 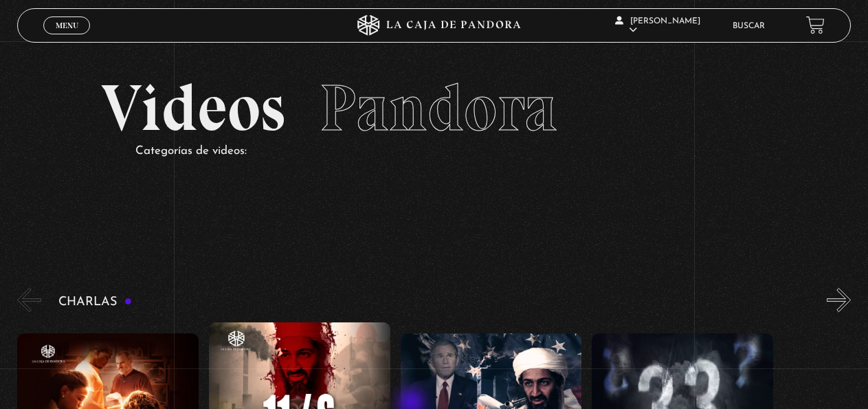 I want to click on button: Previous, so click(x=29, y=300).